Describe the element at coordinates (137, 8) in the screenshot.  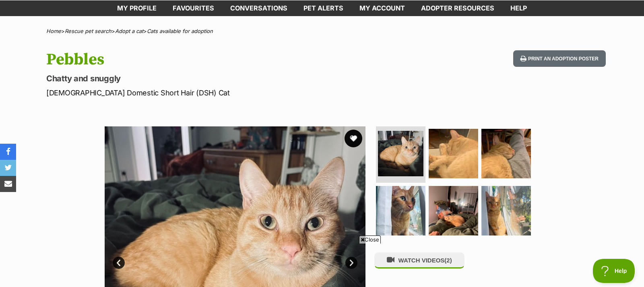
I see `a: My profile` at that location.